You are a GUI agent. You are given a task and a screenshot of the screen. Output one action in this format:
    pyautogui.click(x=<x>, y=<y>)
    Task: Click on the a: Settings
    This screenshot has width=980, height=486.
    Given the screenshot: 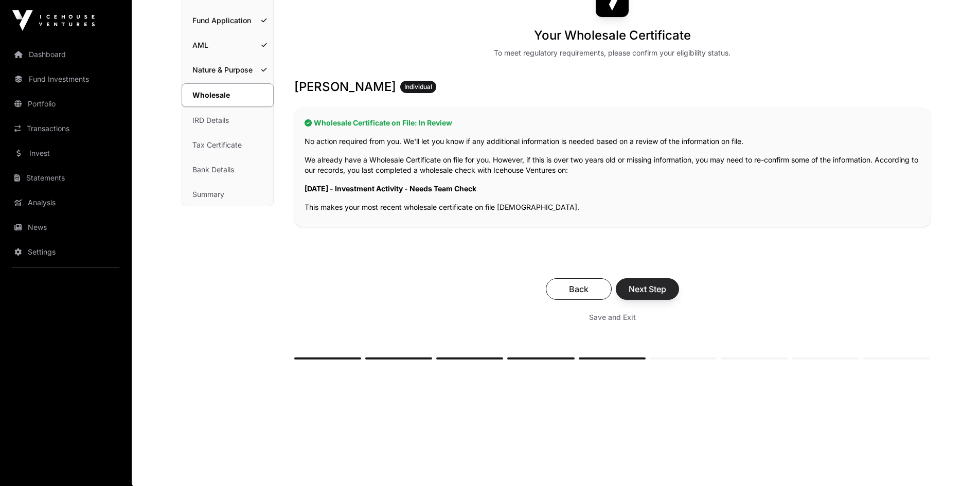 What is the action you would take?
    pyautogui.click(x=66, y=252)
    